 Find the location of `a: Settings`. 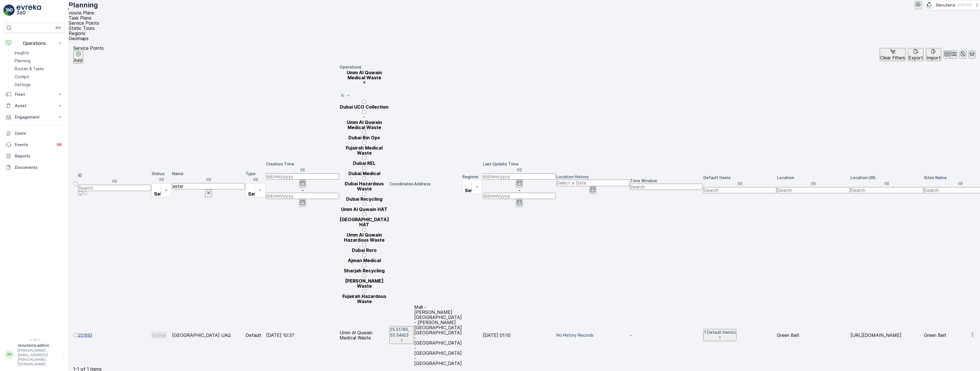

a: Settings is located at coordinates (38, 85).